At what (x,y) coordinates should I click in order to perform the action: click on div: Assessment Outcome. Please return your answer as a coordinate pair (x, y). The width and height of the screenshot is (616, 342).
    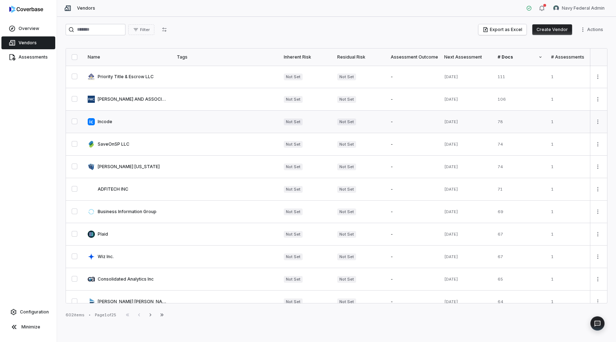
    Looking at the image, I should click on (413, 57).